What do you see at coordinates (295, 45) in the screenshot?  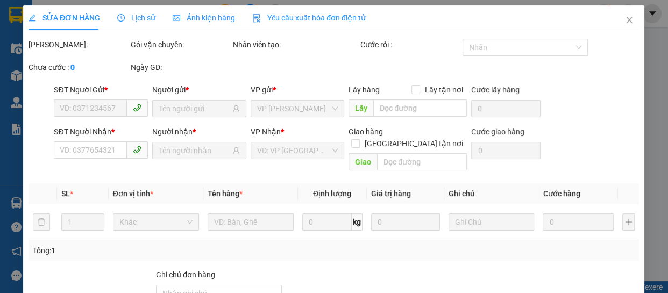 I see `div: Nhân viên tạo:` at bounding box center [295, 45].